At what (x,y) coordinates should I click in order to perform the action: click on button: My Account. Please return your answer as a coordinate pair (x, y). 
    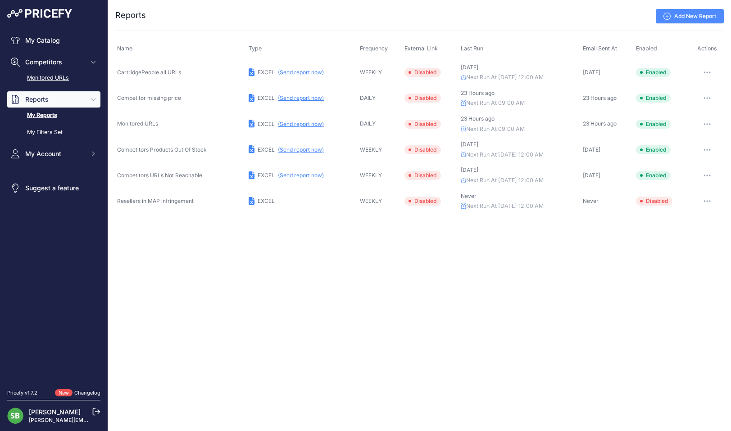
    Looking at the image, I should click on (54, 154).